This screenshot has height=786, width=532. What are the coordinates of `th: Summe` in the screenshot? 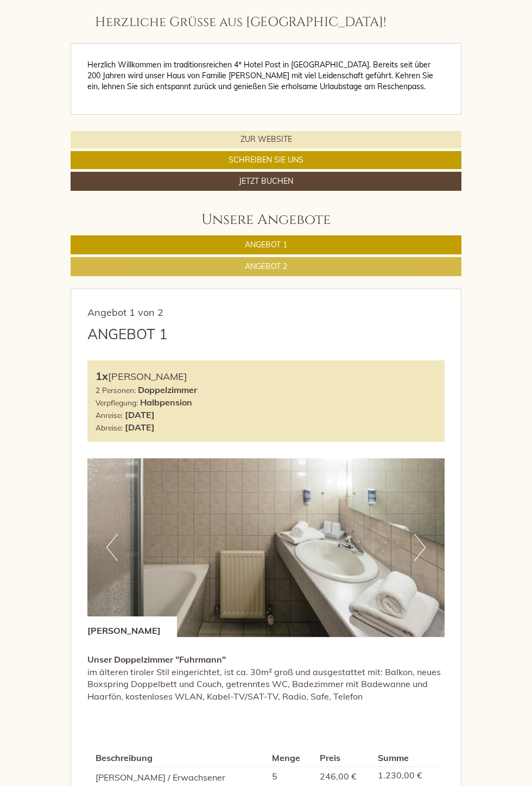 It's located at (405, 758).